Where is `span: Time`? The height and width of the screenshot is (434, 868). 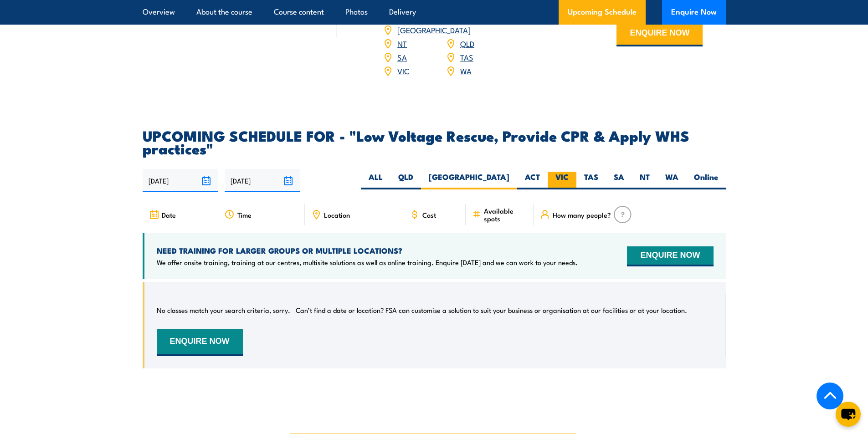 span: Time is located at coordinates (244, 214).